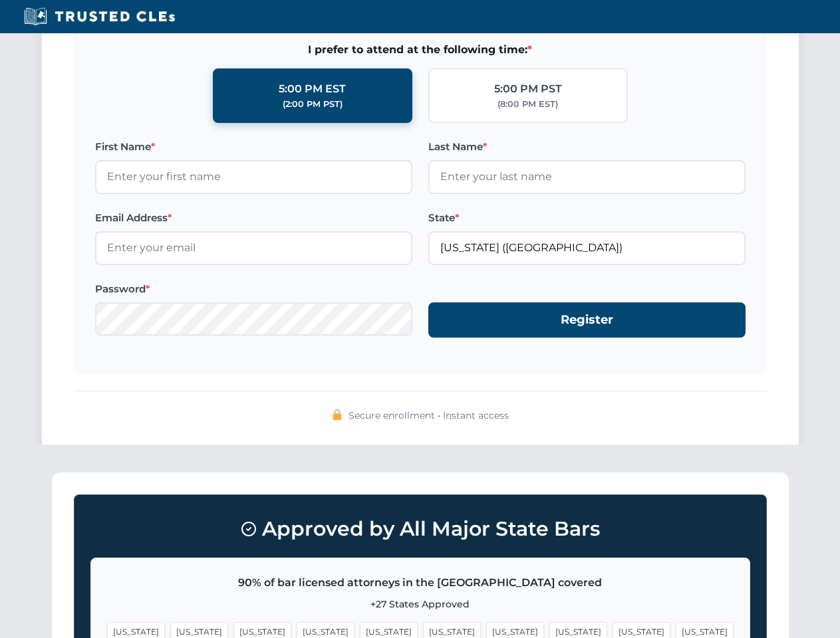  Describe the element at coordinates (253, 290) in the screenshot. I see `label: Password` at that location.